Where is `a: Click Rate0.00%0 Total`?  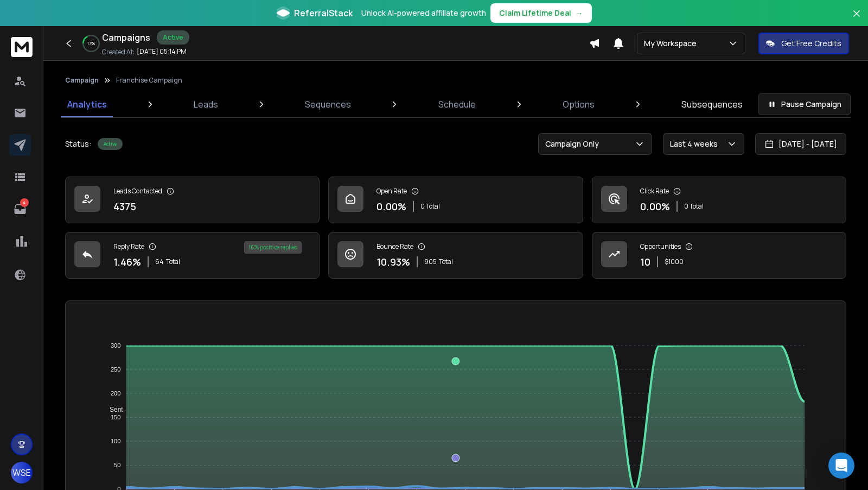
a: Click Rate0.00%0 Total is located at coordinates (718, 200).